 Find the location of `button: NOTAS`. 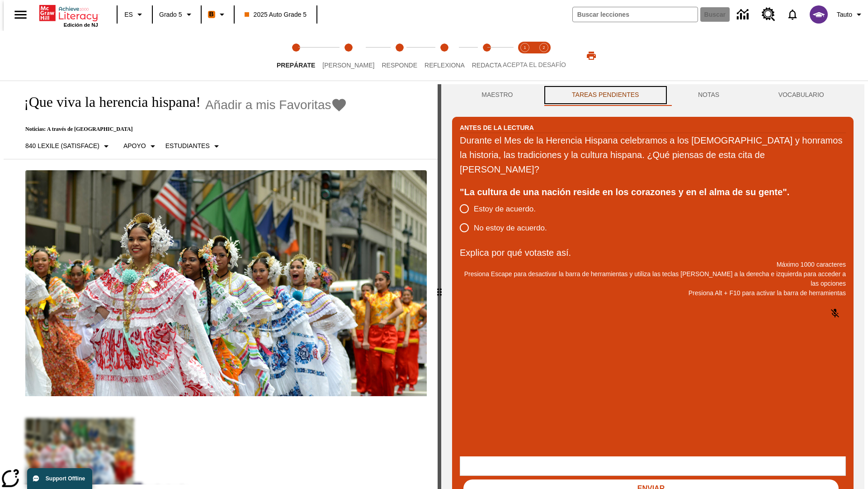

button: NOTAS is located at coordinates (709, 95).